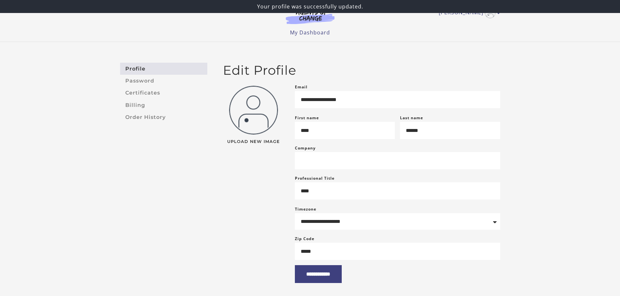  What do you see at coordinates (164, 117) in the screenshot?
I see `a: Order History` at bounding box center [164, 117].